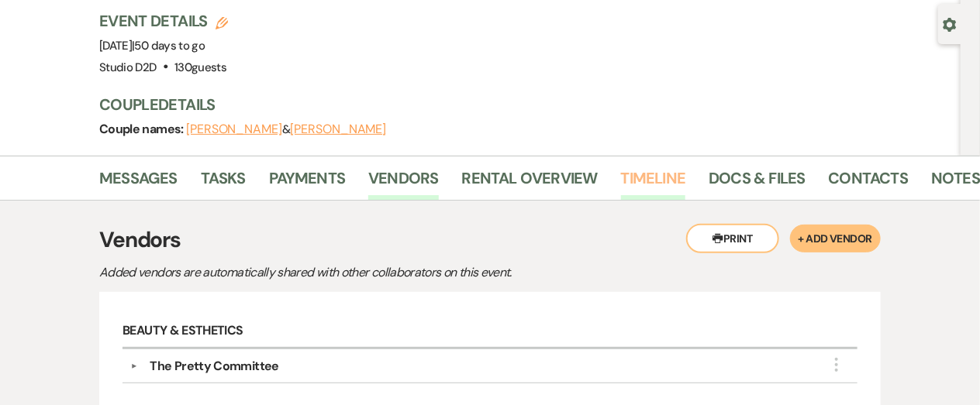 Image resolution: width=980 pixels, height=405 pixels. Describe the element at coordinates (490, 241) in the screenshot. I see `h3: Vendors` at that location.